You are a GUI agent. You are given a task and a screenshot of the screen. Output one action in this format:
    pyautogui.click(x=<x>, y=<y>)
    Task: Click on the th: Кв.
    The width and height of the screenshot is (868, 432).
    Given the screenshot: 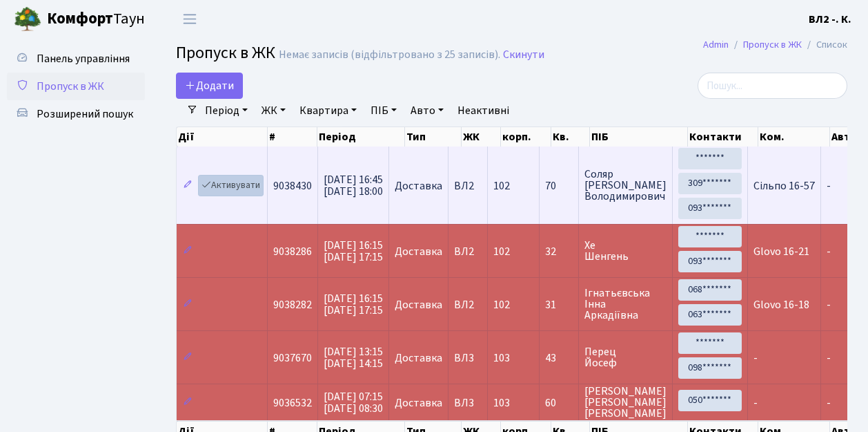 What is the action you would take?
    pyautogui.click(x=571, y=137)
    